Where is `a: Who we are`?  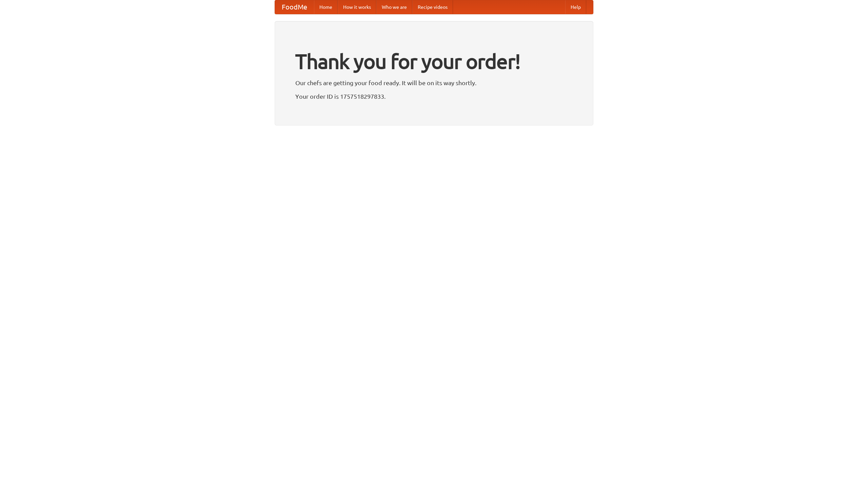
a: Who we are is located at coordinates (394, 7).